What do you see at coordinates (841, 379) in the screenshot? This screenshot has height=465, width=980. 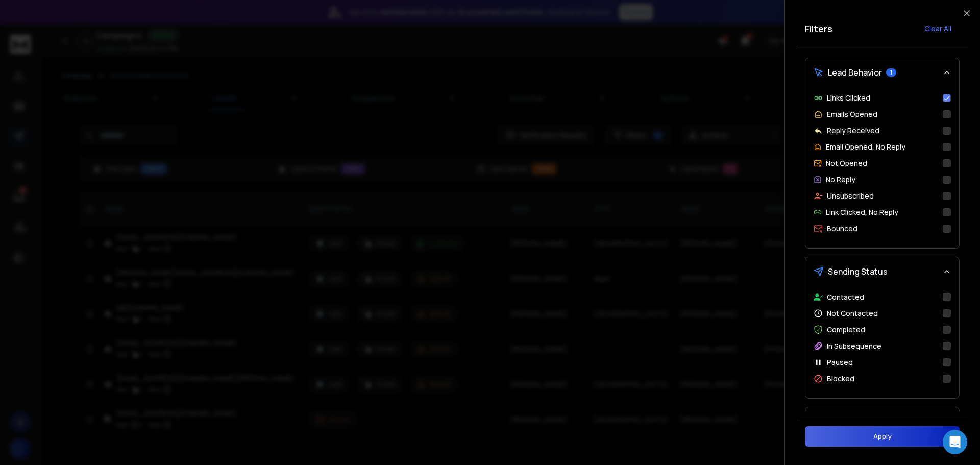 I see `p: Blocked` at bounding box center [841, 379].